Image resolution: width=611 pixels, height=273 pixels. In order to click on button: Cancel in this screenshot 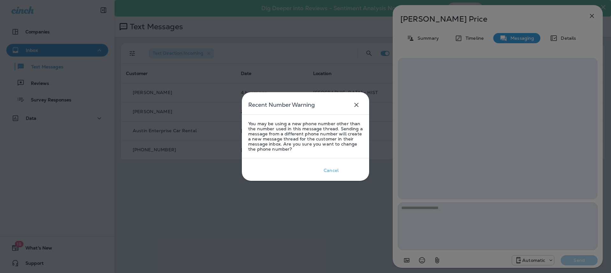, I will do `click(331, 171)`.